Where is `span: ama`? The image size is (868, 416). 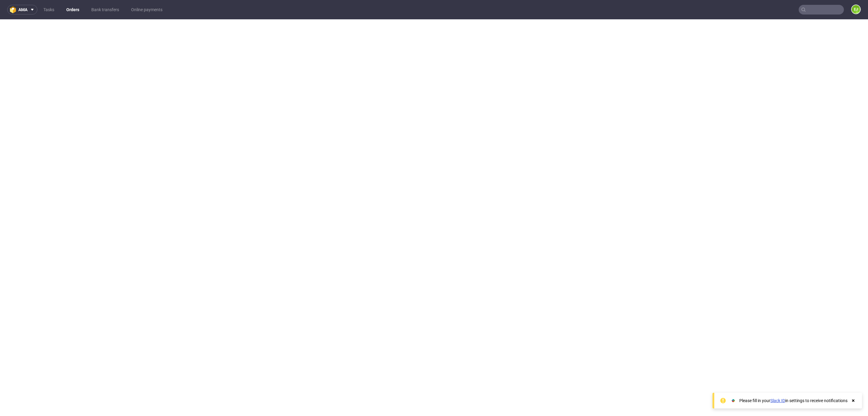
span: ama is located at coordinates (23, 10).